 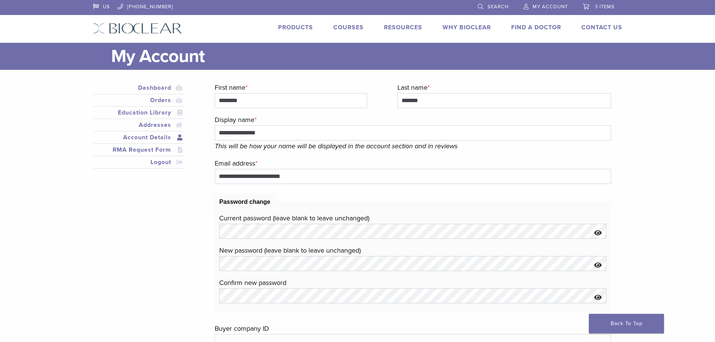 I want to click on a: Contact Us, so click(x=601, y=27).